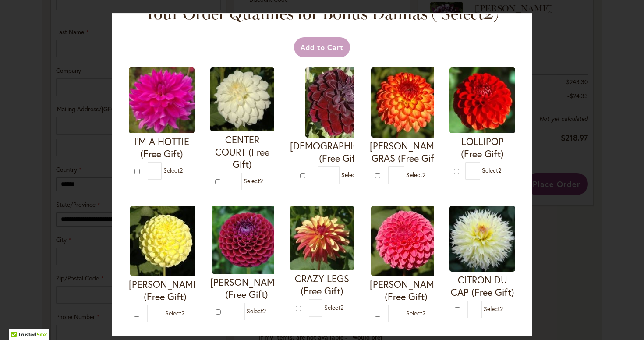  Describe the element at coordinates (322, 284) in the screenshot. I see `h4: CRAZY LEGS (Free Gift)` at that location.